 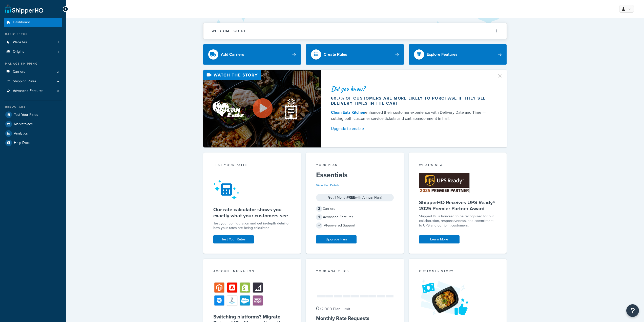 I want to click on li: Origins, so click(x=33, y=52).